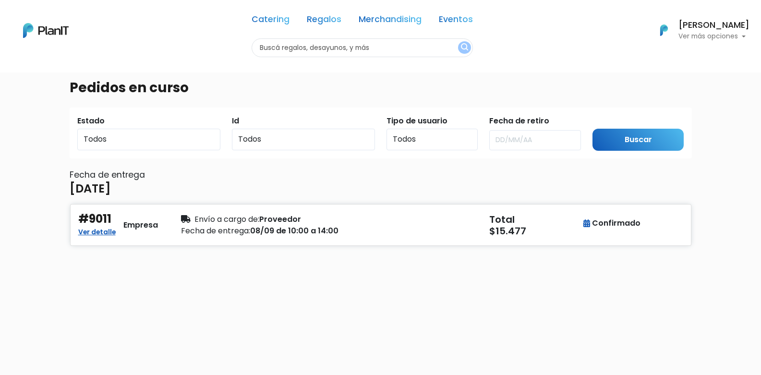  I want to click on span: Fecha de entrega:, so click(216, 231).